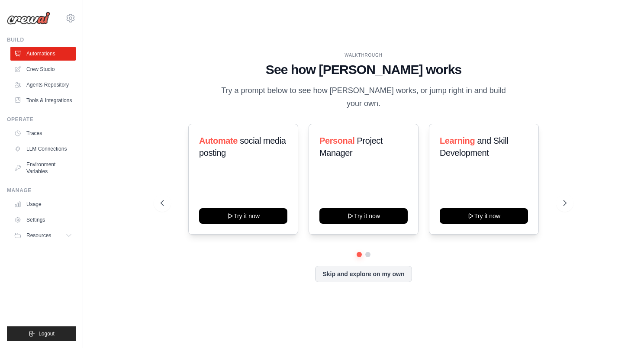 This screenshot has width=644, height=348. Describe the element at coordinates (337, 141) in the screenshot. I see `span: Personal` at that location.